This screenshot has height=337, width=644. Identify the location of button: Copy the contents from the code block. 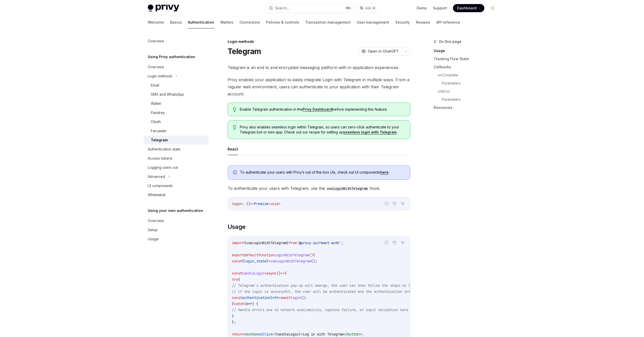
(395, 204).